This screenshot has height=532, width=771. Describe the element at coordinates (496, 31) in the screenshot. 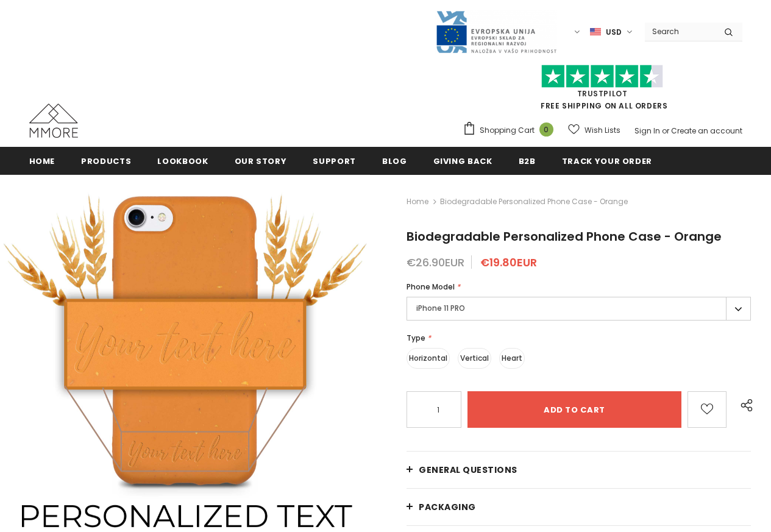

I see `a: Javni Razpis` at that location.